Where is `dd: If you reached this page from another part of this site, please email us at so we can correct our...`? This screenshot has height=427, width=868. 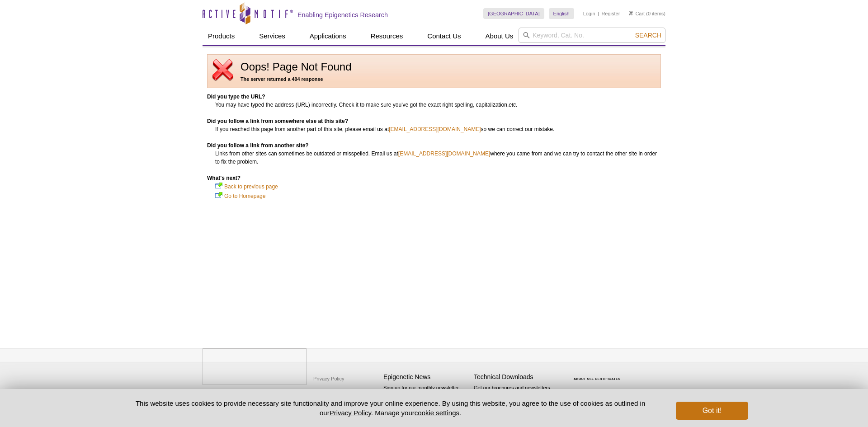 dd: If you reached this page from another part of this site, please email us at so we can correct our... is located at coordinates (438, 129).